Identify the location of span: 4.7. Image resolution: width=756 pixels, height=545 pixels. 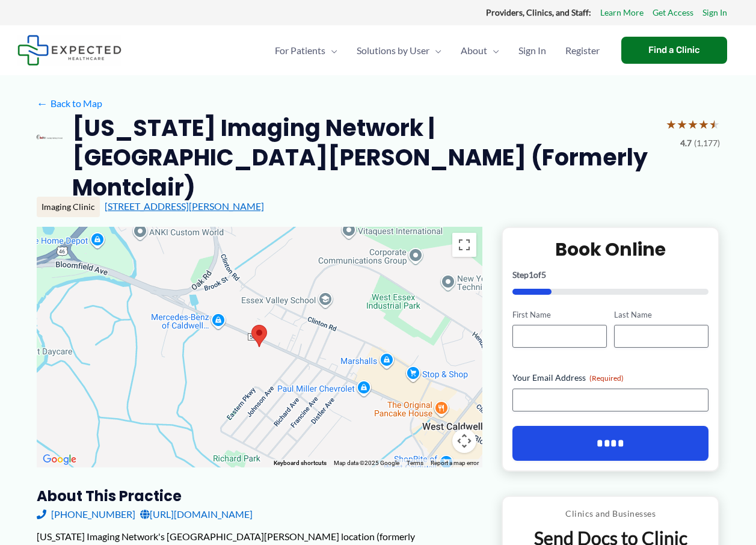
(686, 143).